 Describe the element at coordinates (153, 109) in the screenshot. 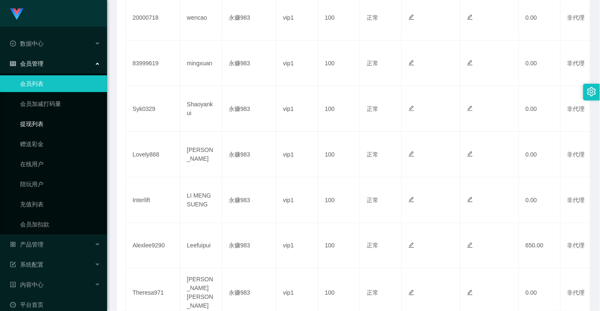

I see `td: Syk0329` at that location.